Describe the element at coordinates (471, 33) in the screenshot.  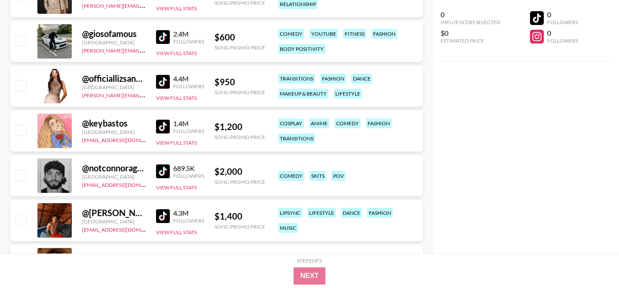
I see `div: $0` at that location.